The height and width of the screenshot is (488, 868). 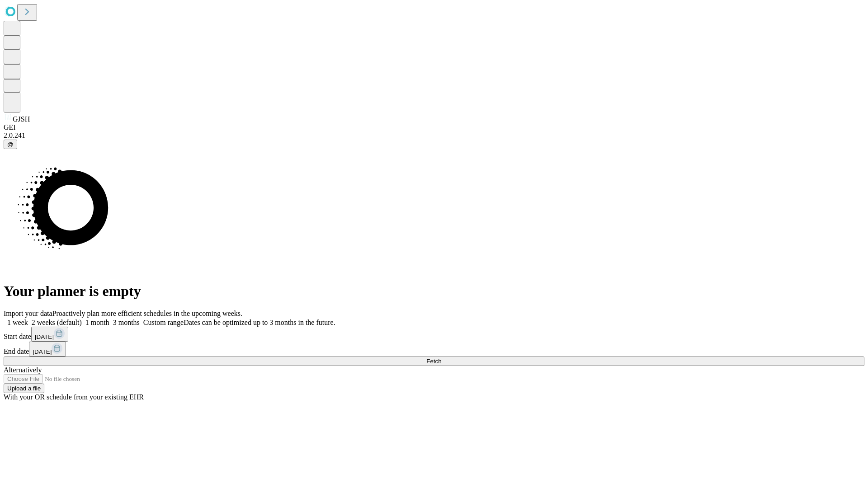 What do you see at coordinates (434, 136) in the screenshot?
I see `div: 2.0.241` at bounding box center [434, 136].